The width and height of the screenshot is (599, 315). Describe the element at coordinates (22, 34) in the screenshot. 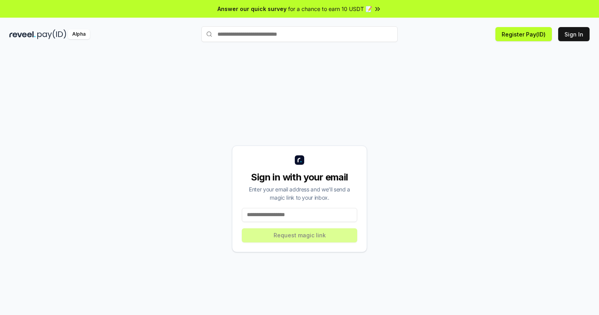

I see `img: reveel_dark` at that location.